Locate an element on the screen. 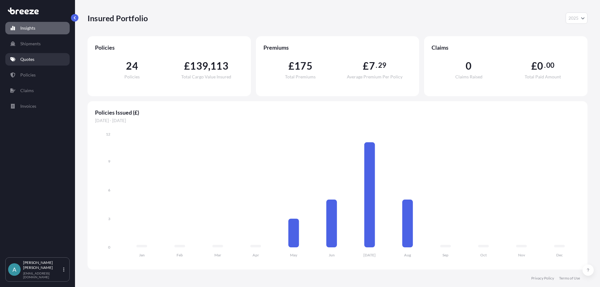 This screenshot has height=287, width=600. span: 29 is located at coordinates (382, 65).